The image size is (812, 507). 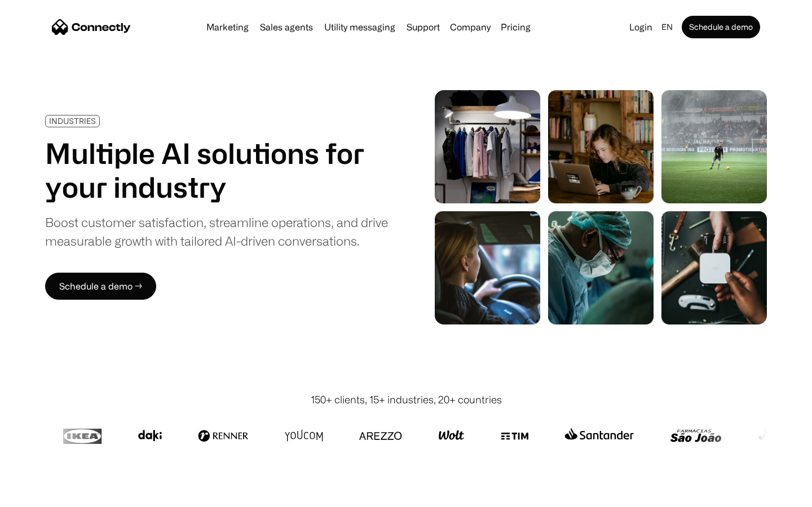 I want to click on aside: Language selected: English, so click(x=40, y=495).